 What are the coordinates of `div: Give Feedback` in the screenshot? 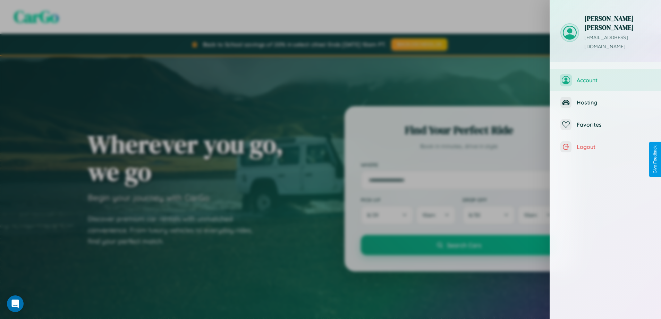 It's located at (655, 159).